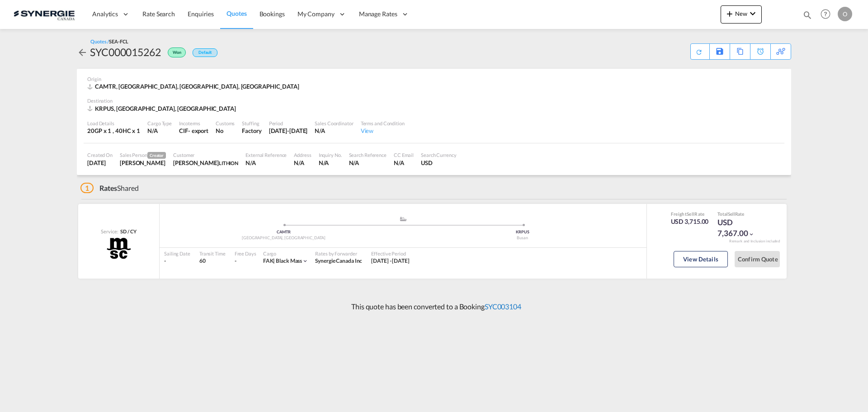 The image size is (868, 412). I want to click on div: black mass, so click(282, 261).